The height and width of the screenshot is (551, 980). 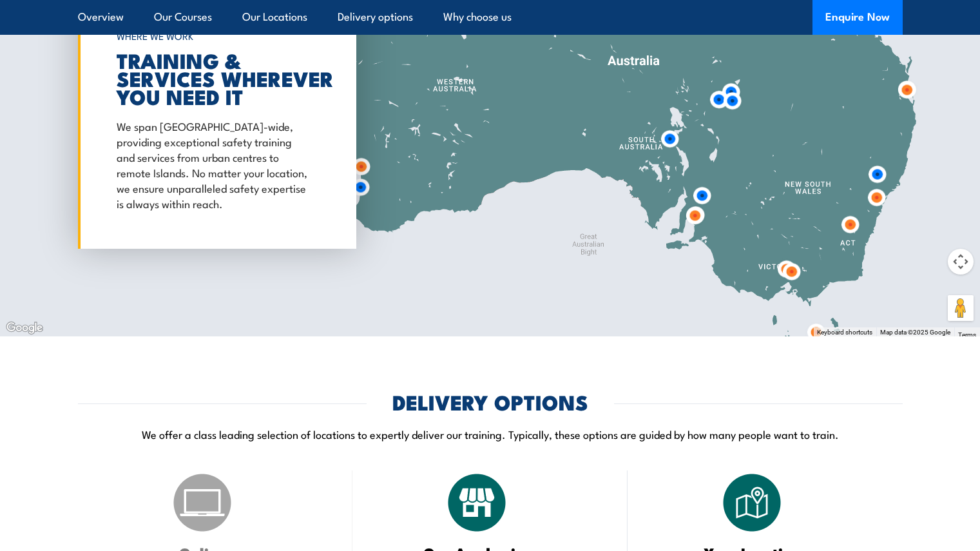 What do you see at coordinates (915, 332) in the screenshot?
I see `span: Map data ©2025 Google` at bounding box center [915, 332].